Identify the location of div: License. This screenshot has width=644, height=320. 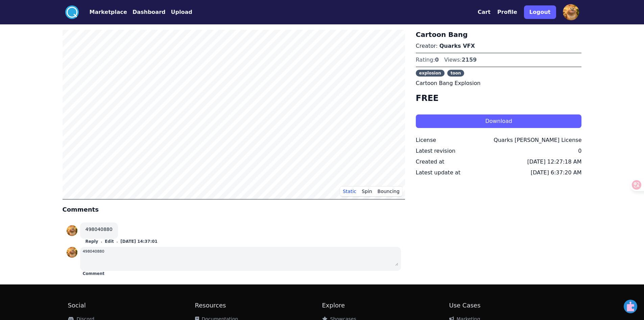
(426, 140).